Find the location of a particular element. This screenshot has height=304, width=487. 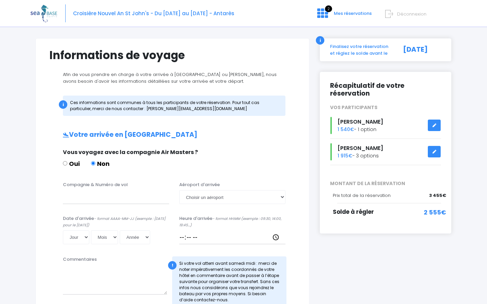

span: Solde à régler is located at coordinates (354, 212).